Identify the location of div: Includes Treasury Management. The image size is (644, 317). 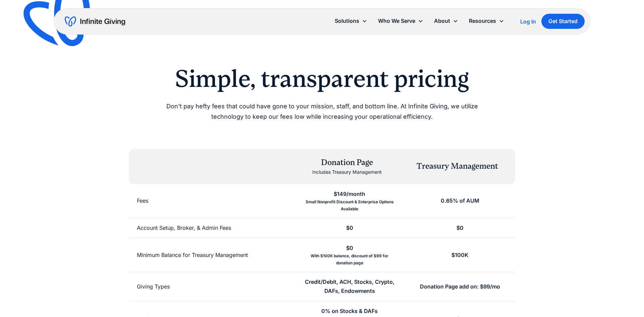
(347, 172).